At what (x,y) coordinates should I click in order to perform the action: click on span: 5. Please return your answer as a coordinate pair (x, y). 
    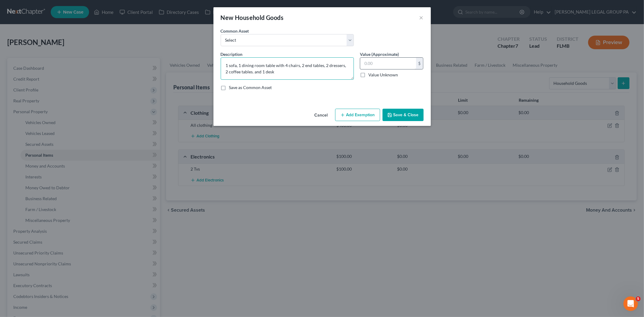
    Looking at the image, I should click on (638, 299).